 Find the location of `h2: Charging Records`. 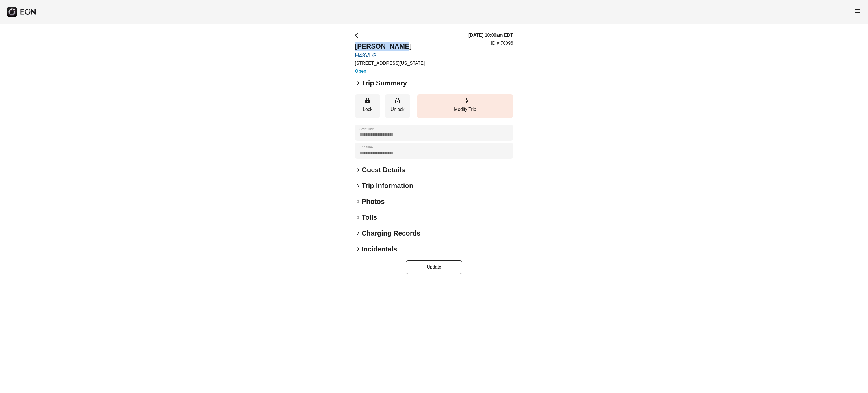

h2: Charging Records is located at coordinates (391, 233).